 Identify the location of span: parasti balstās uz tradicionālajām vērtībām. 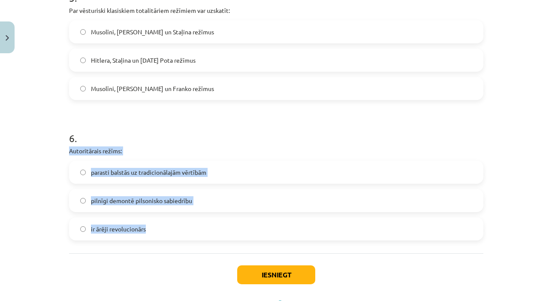
(148, 172).